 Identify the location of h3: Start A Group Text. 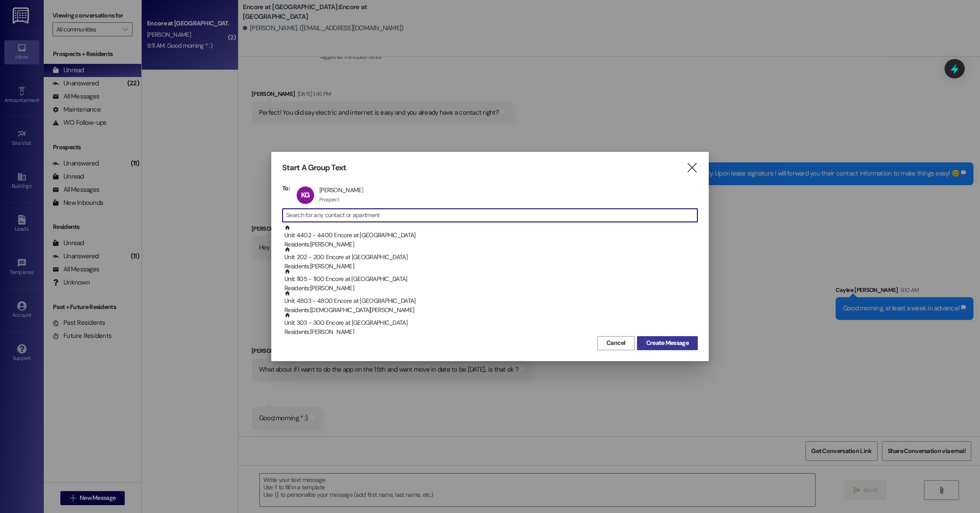
(314, 168).